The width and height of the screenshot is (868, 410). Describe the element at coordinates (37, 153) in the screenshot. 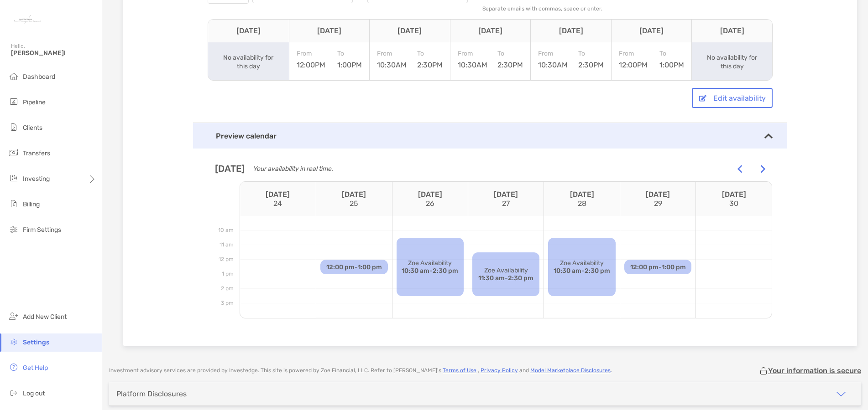

I see `span: Transfers` at that location.